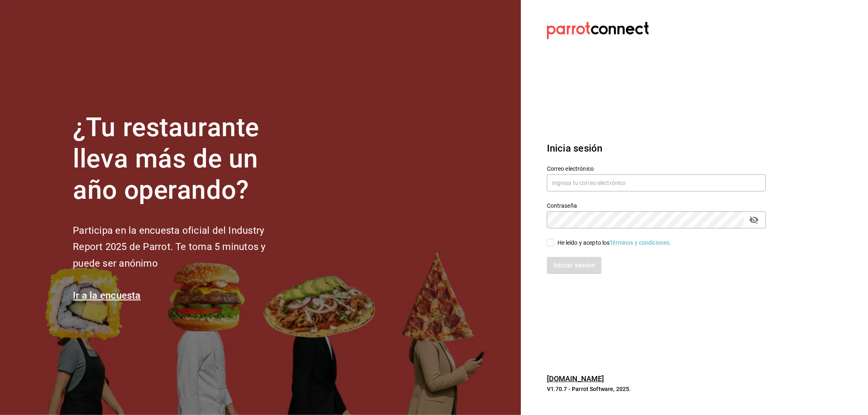 The width and height of the screenshot is (868, 415). I want to click on h1: ¿Tu restaurante lleva más de un año operando?, so click(183, 159).